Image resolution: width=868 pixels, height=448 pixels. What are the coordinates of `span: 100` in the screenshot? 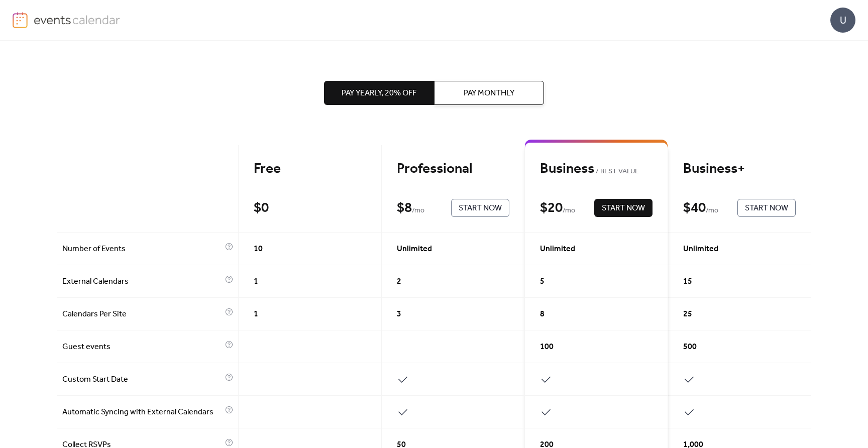 It's located at (546, 347).